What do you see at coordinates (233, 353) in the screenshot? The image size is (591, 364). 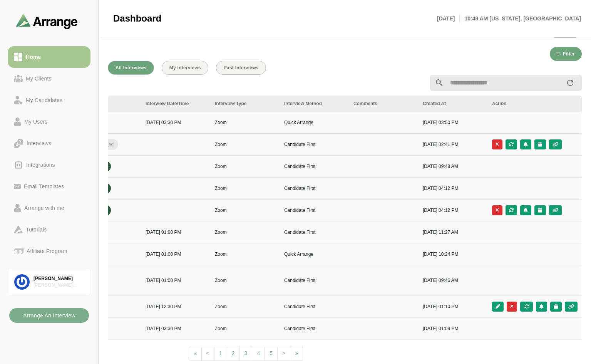 I see `a: 2` at bounding box center [233, 353].